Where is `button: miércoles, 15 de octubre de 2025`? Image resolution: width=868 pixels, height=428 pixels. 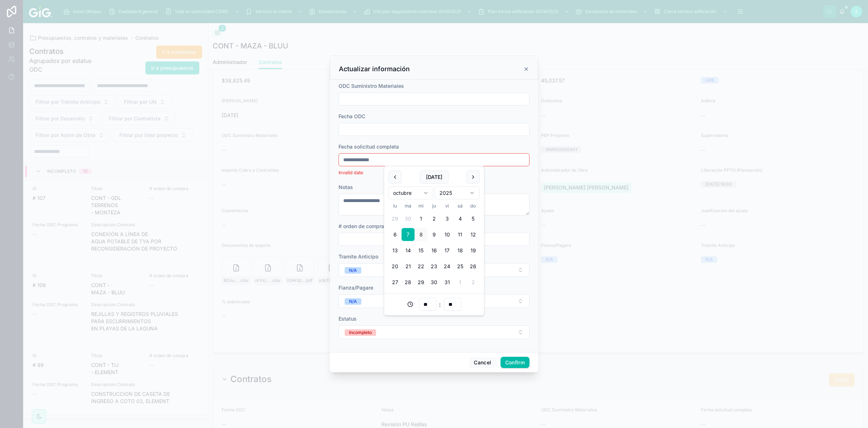
button: miércoles, 15 de octubre de 2025 is located at coordinates (421, 250).